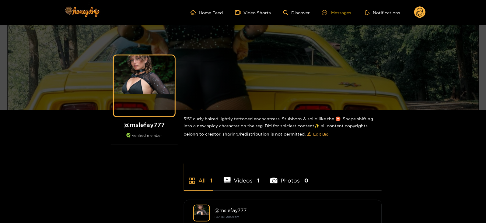 The height and width of the screenshot is (223, 486). Describe the element at coordinates (207, 12) in the screenshot. I see `a: Home Feed` at that location.